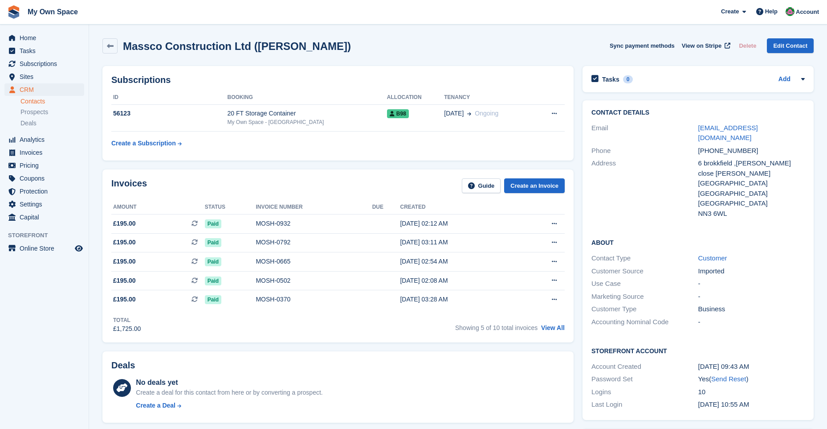 This screenshot has height=429, width=827. Describe the element at coordinates (46, 248) in the screenshot. I see `span: Online Store` at that location.